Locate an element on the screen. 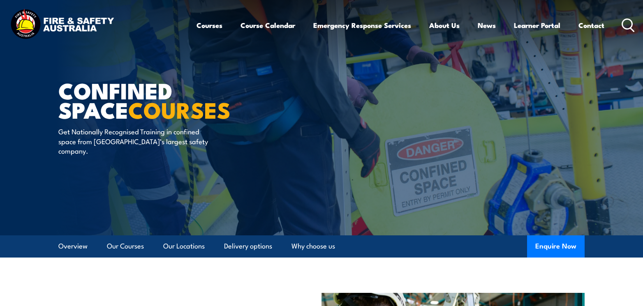 The image size is (643, 306). button: Enquire Now is located at coordinates (556, 247).